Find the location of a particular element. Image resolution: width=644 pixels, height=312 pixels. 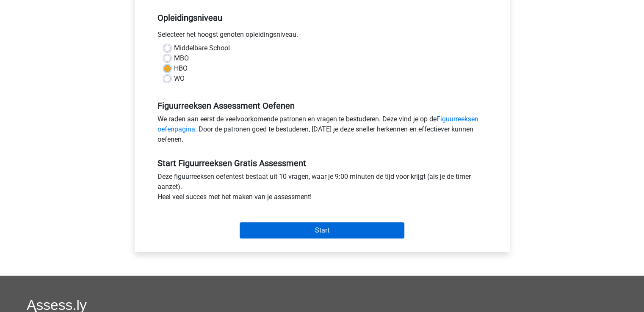

label: MBO is located at coordinates (181, 58).